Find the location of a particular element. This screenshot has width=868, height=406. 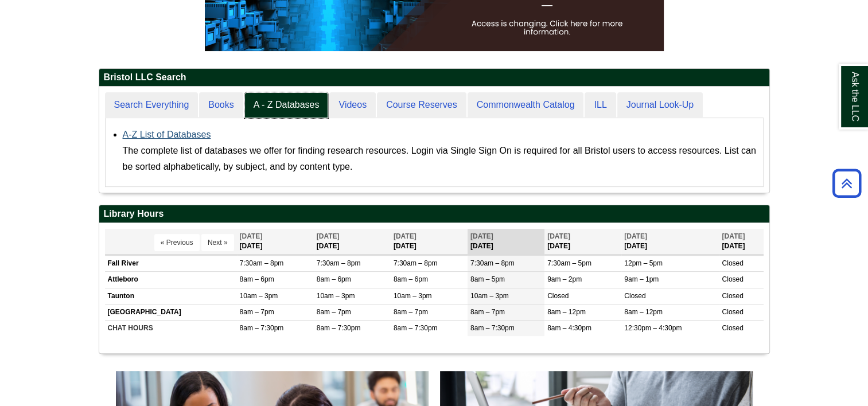

a: Books is located at coordinates (221, 105).